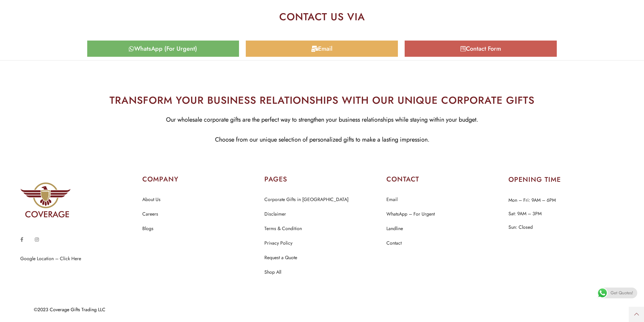 This screenshot has width=644, height=322. Describe the element at coordinates (481, 49) in the screenshot. I see `a: Contact Form` at that location.